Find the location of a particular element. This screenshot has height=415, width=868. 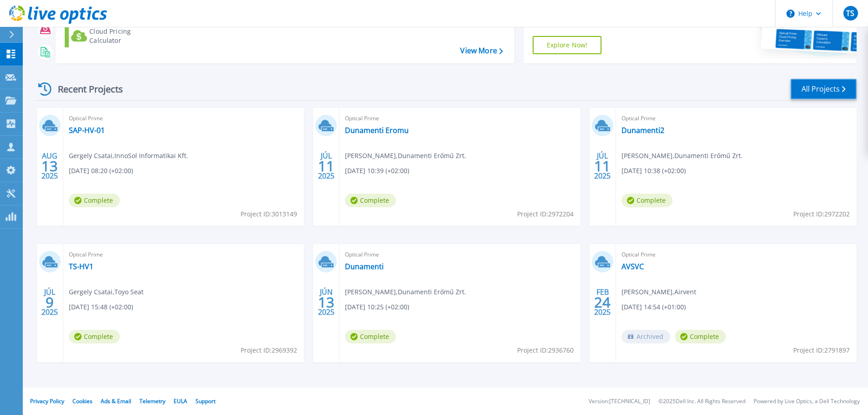

span: Project ID: 3013149 is located at coordinates (269, 214).